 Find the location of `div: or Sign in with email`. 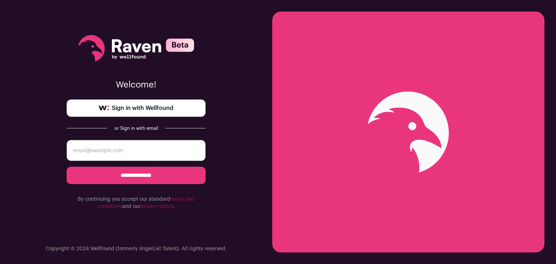

div: or Sign in with email is located at coordinates (136, 128).